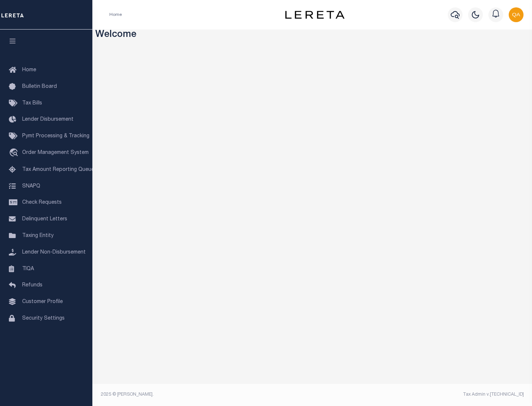  Describe the element at coordinates (43, 319) in the screenshot. I see `span: Security Settings` at that location.